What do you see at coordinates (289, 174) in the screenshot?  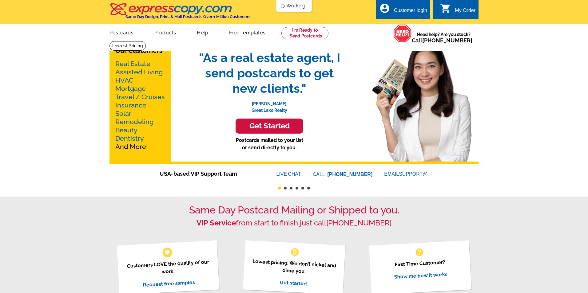 I see `a: LIVECHAT` at bounding box center [289, 174].